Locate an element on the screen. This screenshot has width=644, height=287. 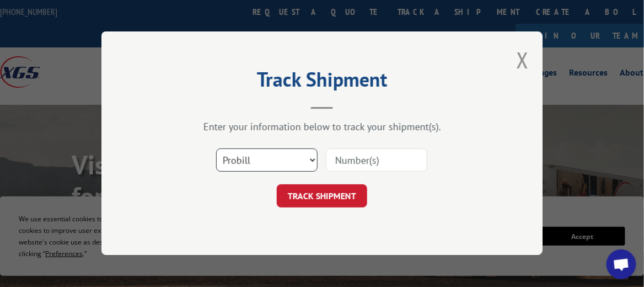
input: Number(s) is located at coordinates (376, 161).